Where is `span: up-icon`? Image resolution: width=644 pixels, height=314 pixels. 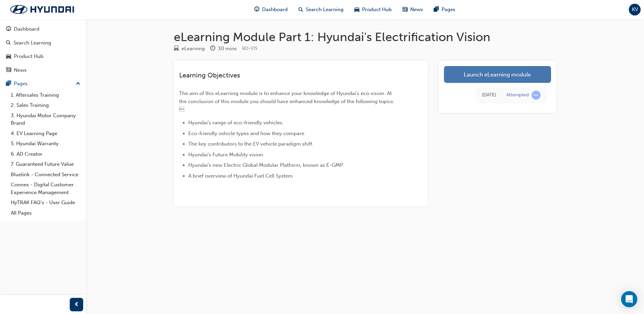
span: up-icon is located at coordinates (78, 84).